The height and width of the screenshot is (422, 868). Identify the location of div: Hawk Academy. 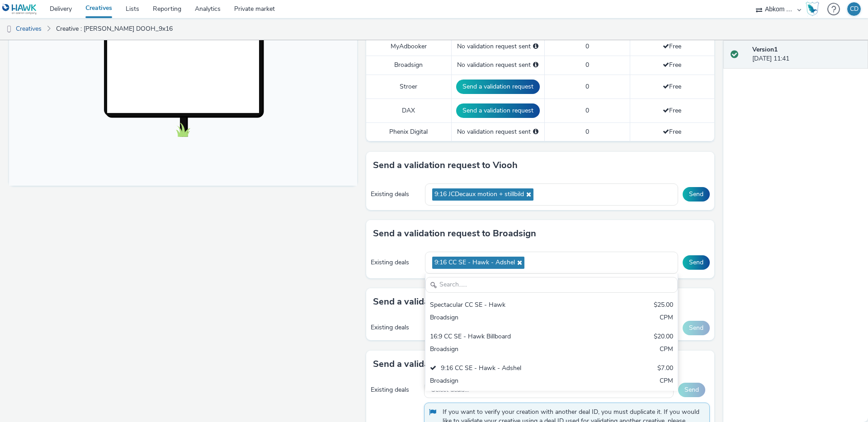
(812, 9).